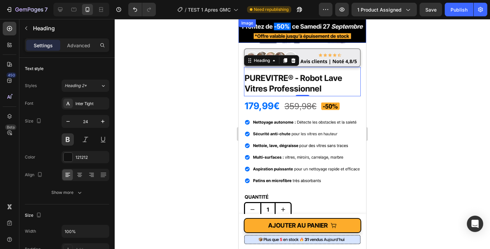  What do you see at coordinates (27, 10) in the screenshot?
I see `button: 7` at bounding box center [27, 10].